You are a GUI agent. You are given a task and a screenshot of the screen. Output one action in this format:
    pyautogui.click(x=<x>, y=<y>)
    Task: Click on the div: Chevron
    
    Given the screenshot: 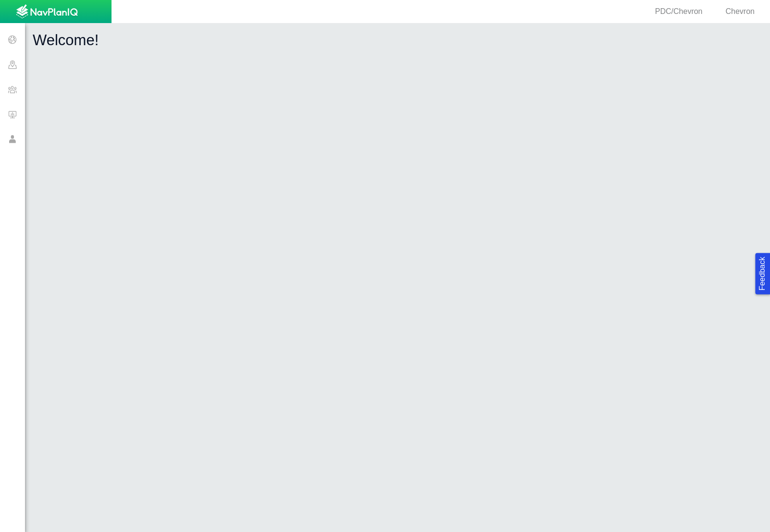 What is the action you would take?
    pyautogui.click(x=736, y=12)
    